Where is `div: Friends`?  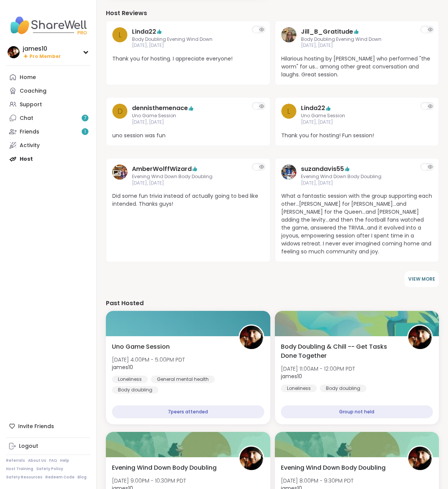 div: Friends is located at coordinates (30, 132).